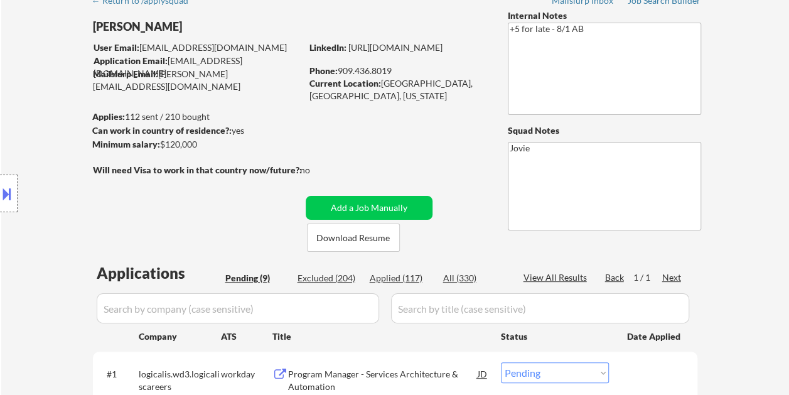  I want to click on div: Next, so click(672, 278).